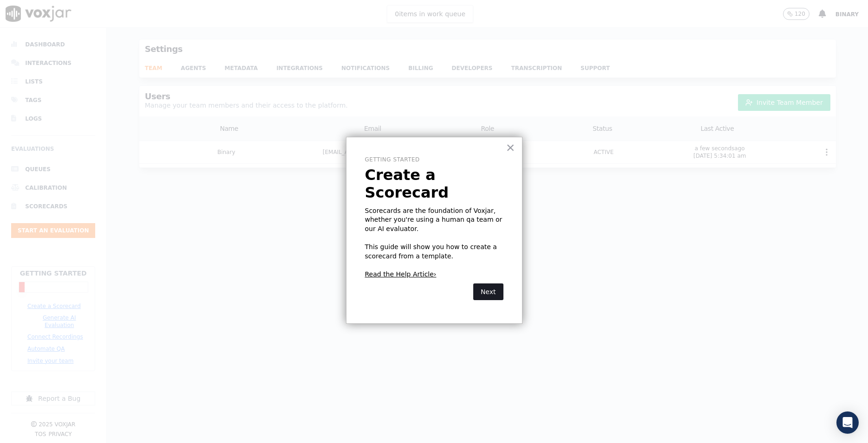 The width and height of the screenshot is (868, 443). I want to click on p: Scorecards are the foundation of Voxjar, whether you're using a human qa team or our AI evaluator., so click(434, 220).